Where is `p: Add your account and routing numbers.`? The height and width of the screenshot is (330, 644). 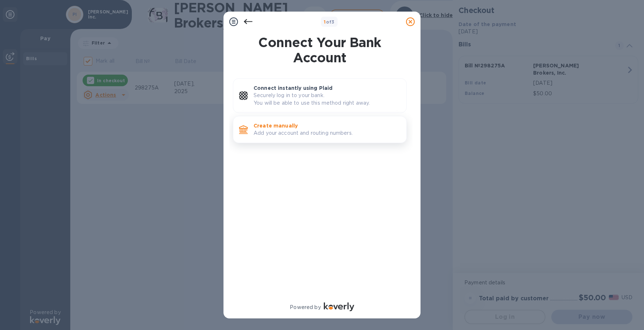 p: Add your account and routing numbers. is located at coordinates (327, 133).